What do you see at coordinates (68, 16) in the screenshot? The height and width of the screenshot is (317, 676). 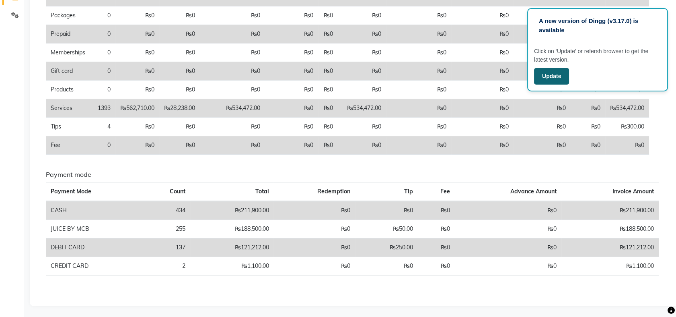 I see `td: Packages` at bounding box center [68, 16].